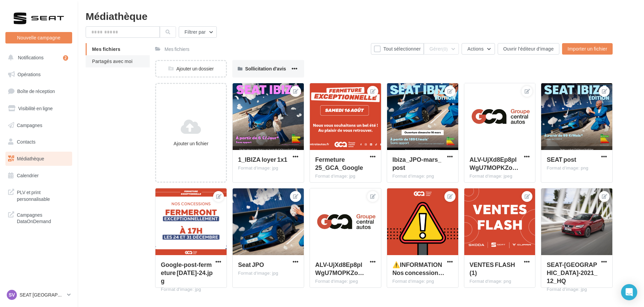 This screenshot has width=644, height=307. What do you see at coordinates (186, 273) in the screenshot?
I see `span: Google-post-fermeture noel-24.jpg` at bounding box center [186, 273].